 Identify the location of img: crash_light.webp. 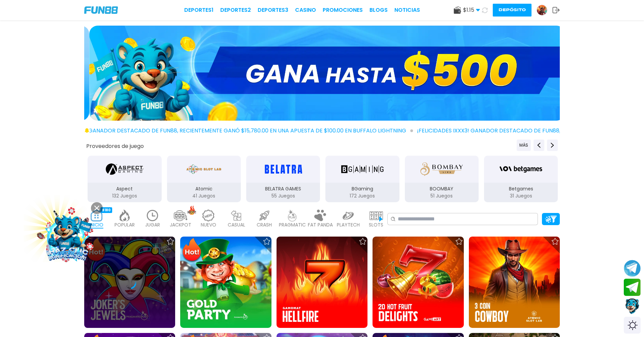
(264, 215).